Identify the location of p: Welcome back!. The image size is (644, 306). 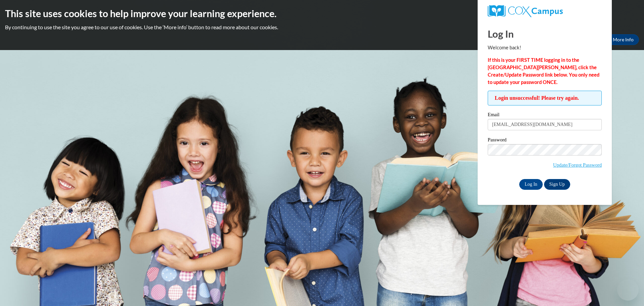
(545, 48).